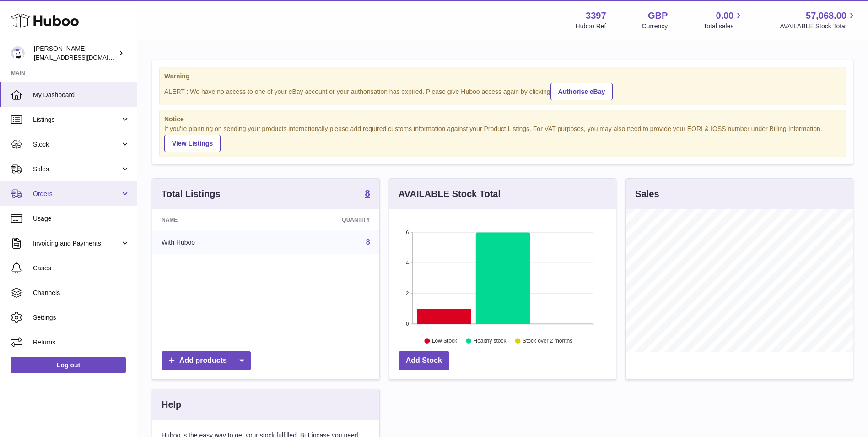 The width and height of the screenshot is (868, 437). I want to click on strong: 3397, so click(596, 15).